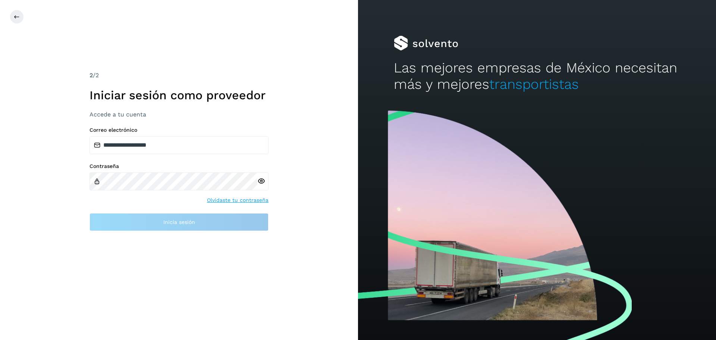  What do you see at coordinates (179, 222) in the screenshot?
I see `button: Inicia sesión` at bounding box center [179, 222].